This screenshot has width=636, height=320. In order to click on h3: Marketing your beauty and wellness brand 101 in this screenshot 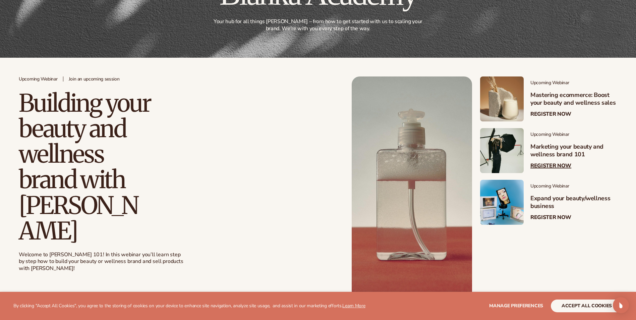, I will do `click(573, 150)`.